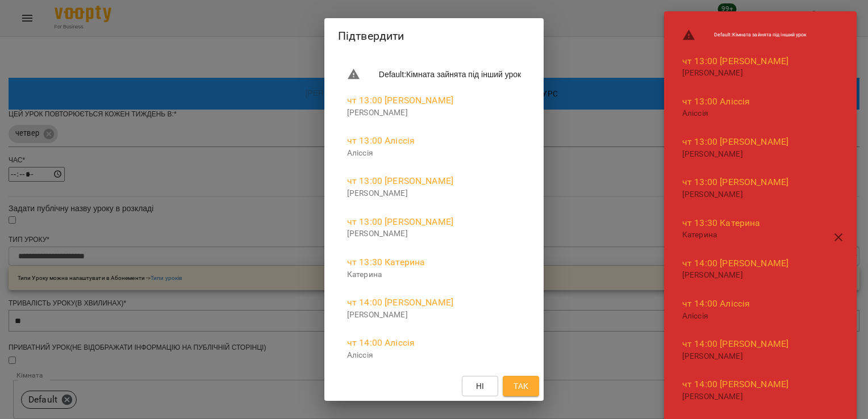  I want to click on button: Так, so click(521, 386).